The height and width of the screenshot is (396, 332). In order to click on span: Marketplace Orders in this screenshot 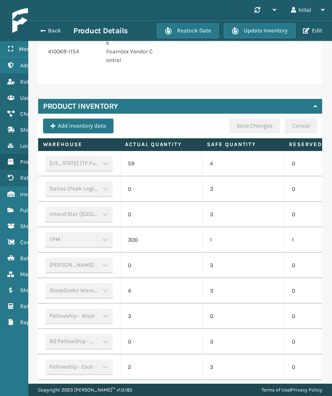, I will do `click(45, 274)`.